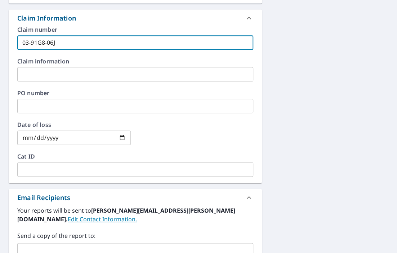  I want to click on label: Date of loss, so click(74, 125).